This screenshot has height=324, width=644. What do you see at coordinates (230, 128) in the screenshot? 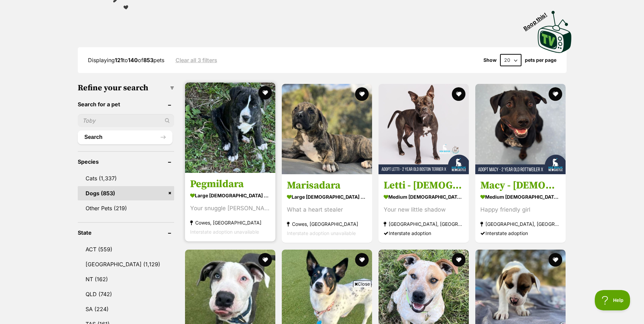
I see `img: Pegmildara - Bull Arab Dog` at bounding box center [230, 128].